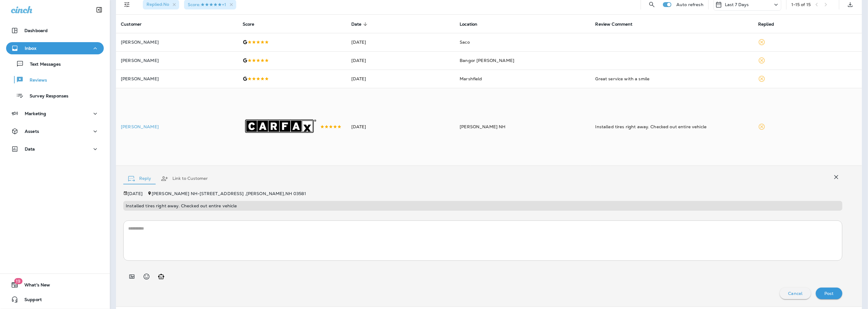 This screenshot has width=868, height=309. What do you see at coordinates (147, 277) in the screenshot?
I see `button: Select an emoji` at bounding box center [147, 277].